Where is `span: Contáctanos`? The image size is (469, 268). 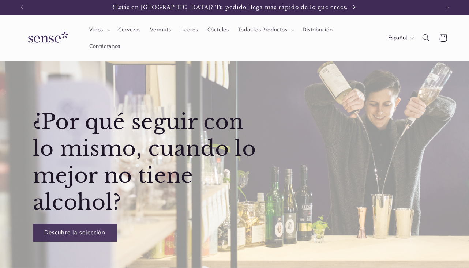 span: Contáctanos is located at coordinates (105, 46).